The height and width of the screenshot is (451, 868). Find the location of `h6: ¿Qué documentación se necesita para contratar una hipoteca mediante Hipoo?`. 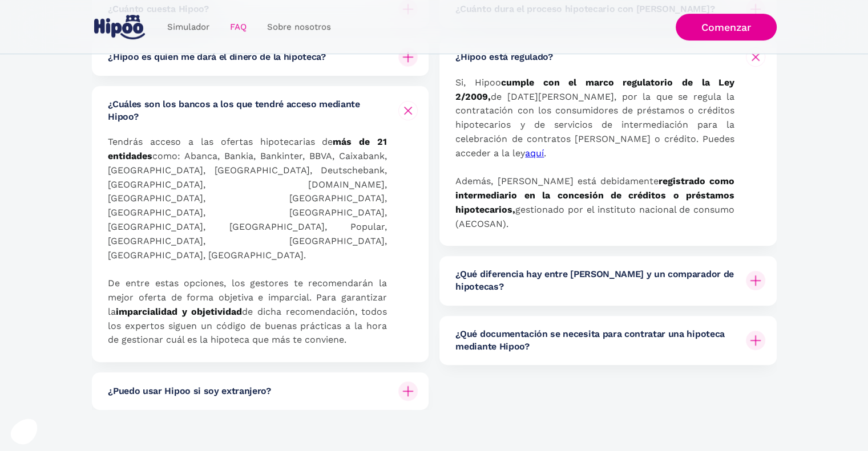

h6: ¿Qué documentación se necesita para contratar una hipoteca mediante Hipoo? is located at coordinates (596, 340).